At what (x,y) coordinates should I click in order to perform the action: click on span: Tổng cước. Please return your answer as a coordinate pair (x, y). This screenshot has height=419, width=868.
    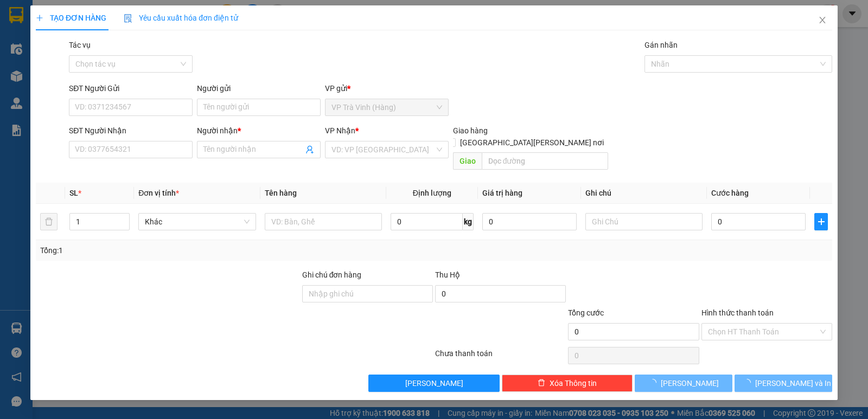
    Looking at the image, I should click on (585, 313).